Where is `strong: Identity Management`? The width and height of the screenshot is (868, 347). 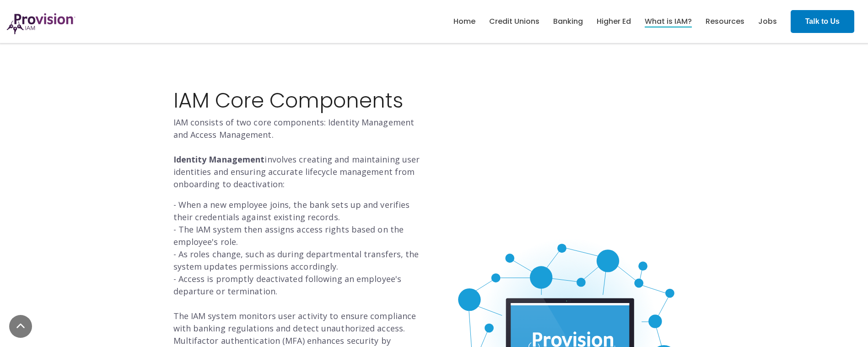
strong: Identity Management is located at coordinates (219, 159).